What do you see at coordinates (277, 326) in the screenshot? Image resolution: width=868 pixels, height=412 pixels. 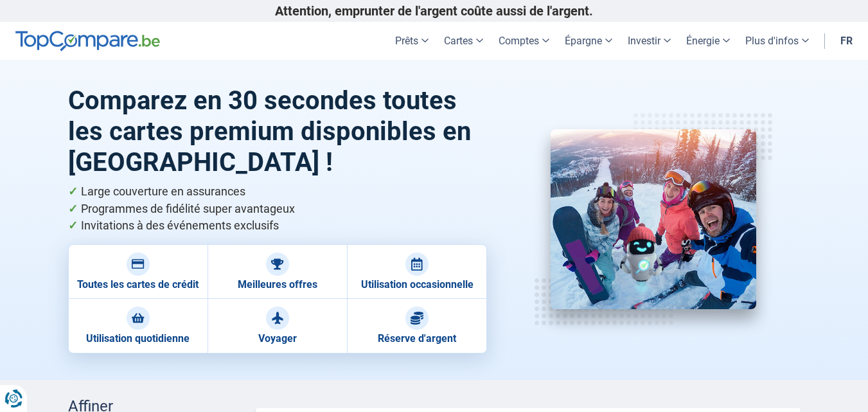 I see `a: Voyager Voyager` at bounding box center [277, 326].